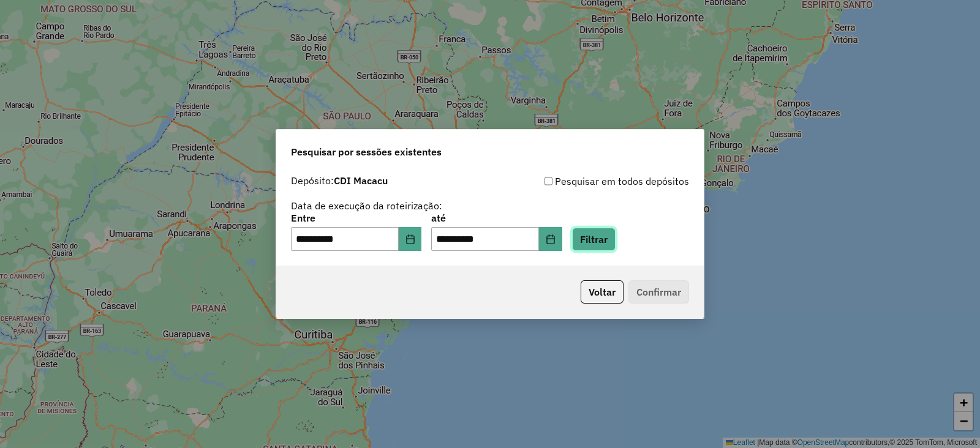 The width and height of the screenshot is (980, 448). What do you see at coordinates (602, 292) in the screenshot?
I see `button: Voltar` at bounding box center [602, 292].